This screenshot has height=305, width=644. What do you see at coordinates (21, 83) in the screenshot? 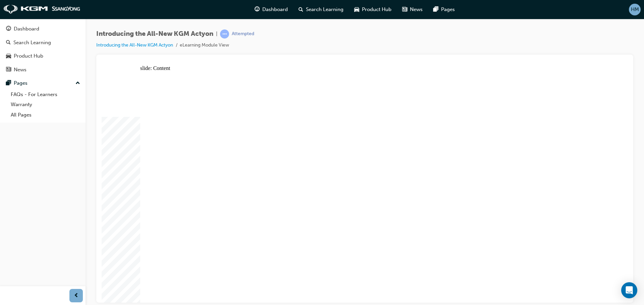
I see `div: Pages` at bounding box center [21, 83].